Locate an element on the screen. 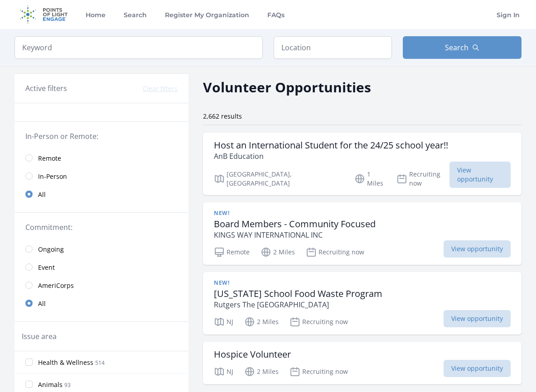 Image resolution: width=536 pixels, height=392 pixels. a: Event is located at coordinates (101, 267).